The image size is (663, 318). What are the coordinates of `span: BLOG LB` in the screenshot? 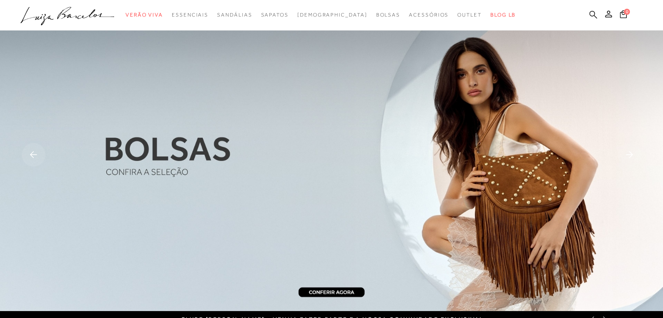 It's located at (503, 15).